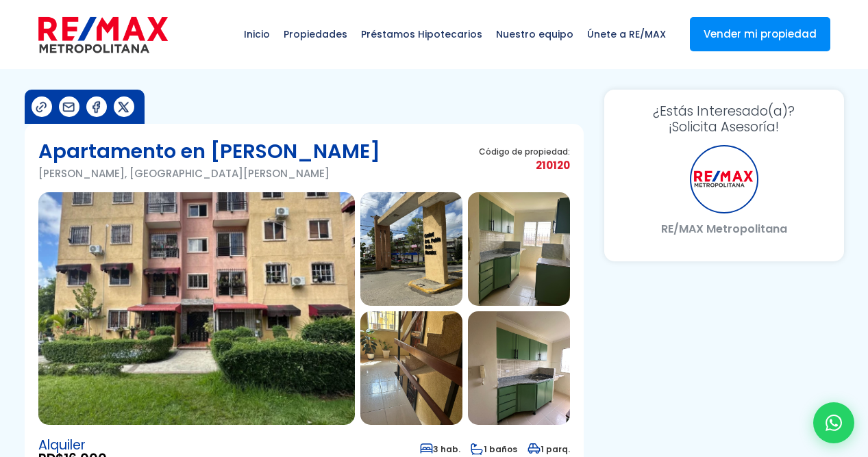  I want to click on span: 210120, so click(524, 165).